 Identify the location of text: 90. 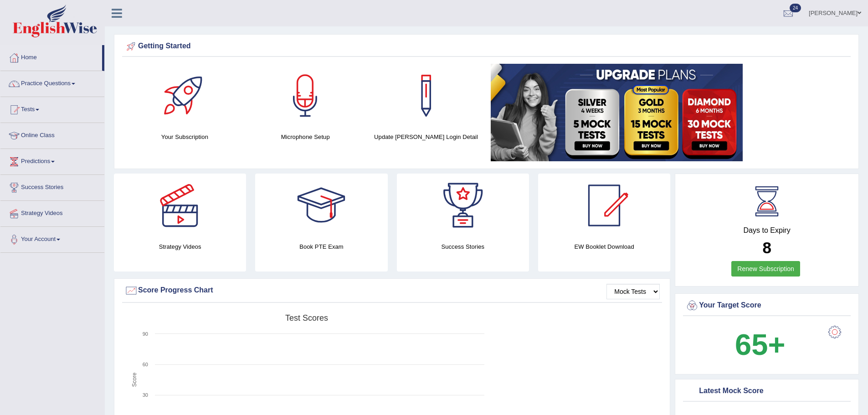
(145, 334).